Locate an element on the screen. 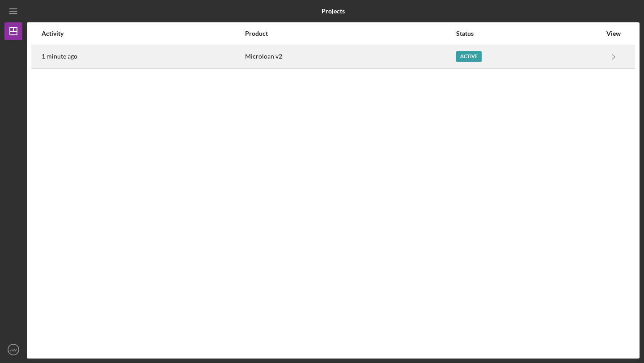  text: AW is located at coordinates (13, 350).